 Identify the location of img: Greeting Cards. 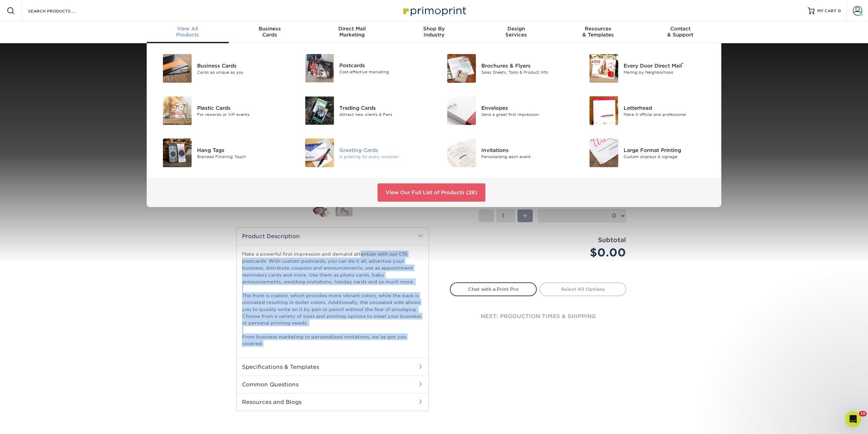
(320, 153).